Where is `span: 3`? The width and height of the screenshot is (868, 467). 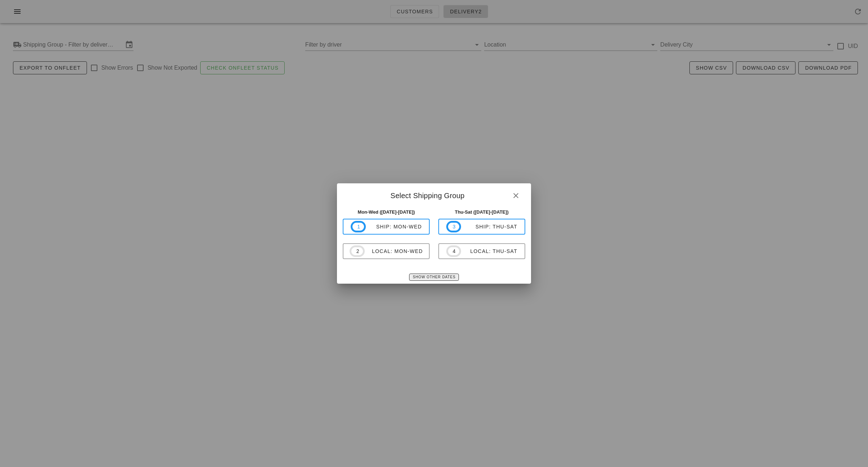 span: 3 is located at coordinates (454, 226).